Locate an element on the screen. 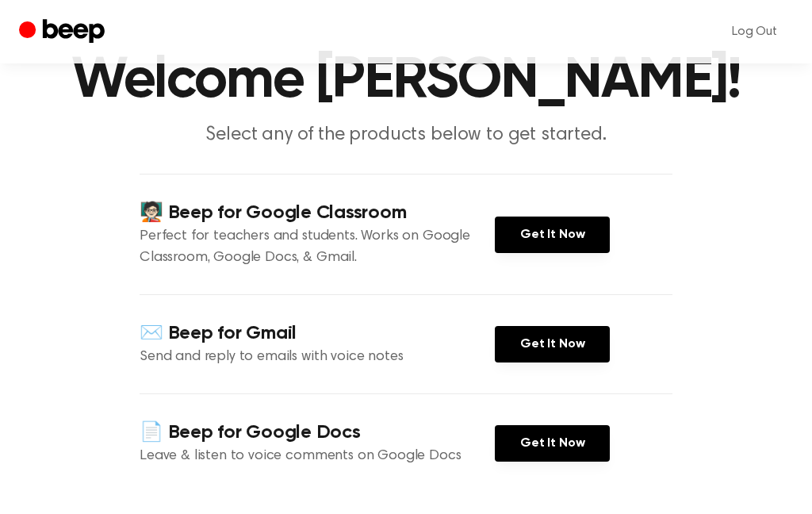 The image size is (812, 514). h4: 🧑🏻‍🏫 Beep for Google Classroom is located at coordinates (317, 213).